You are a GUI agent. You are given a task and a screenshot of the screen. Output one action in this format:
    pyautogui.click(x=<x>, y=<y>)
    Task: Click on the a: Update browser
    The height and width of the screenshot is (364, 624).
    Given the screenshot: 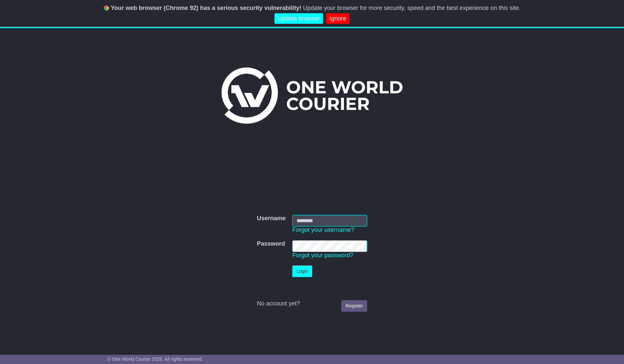 What is the action you would take?
    pyautogui.click(x=298, y=19)
    